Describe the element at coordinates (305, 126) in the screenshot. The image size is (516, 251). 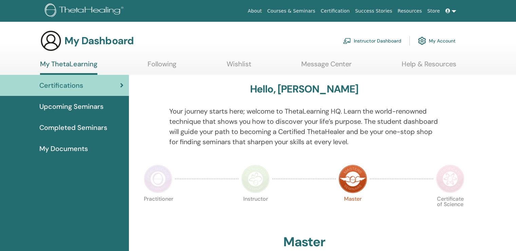
I see `p: Your journey starts here; welcome to ThetaLearning HQ. Learn the world-renowned technique that sh...` at that location.